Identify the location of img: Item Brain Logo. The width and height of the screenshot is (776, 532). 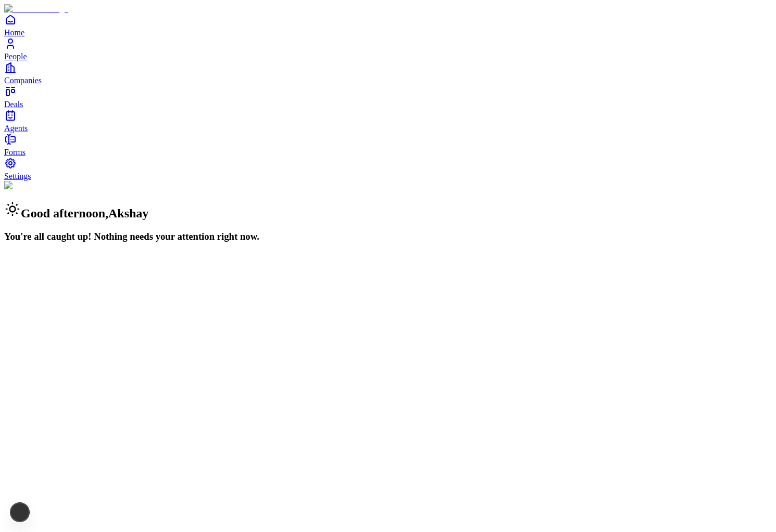
(36, 9).